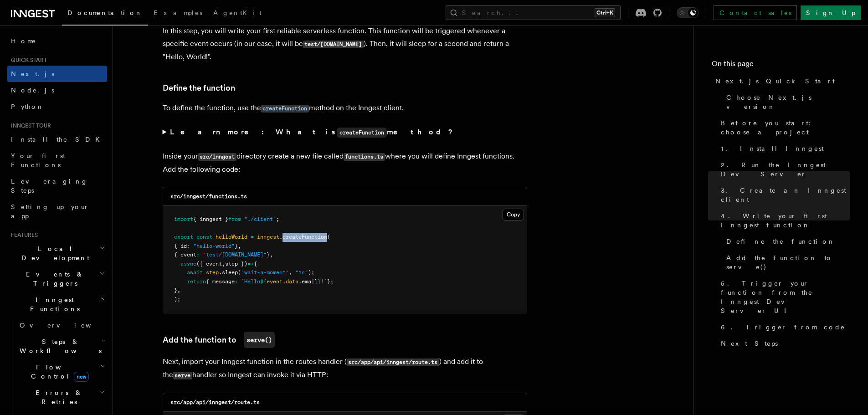 The height and width of the screenshot is (415, 868). What do you see at coordinates (215, 402) in the screenshot?
I see `code: src/app/api/inngest/route.ts` at bounding box center [215, 402].